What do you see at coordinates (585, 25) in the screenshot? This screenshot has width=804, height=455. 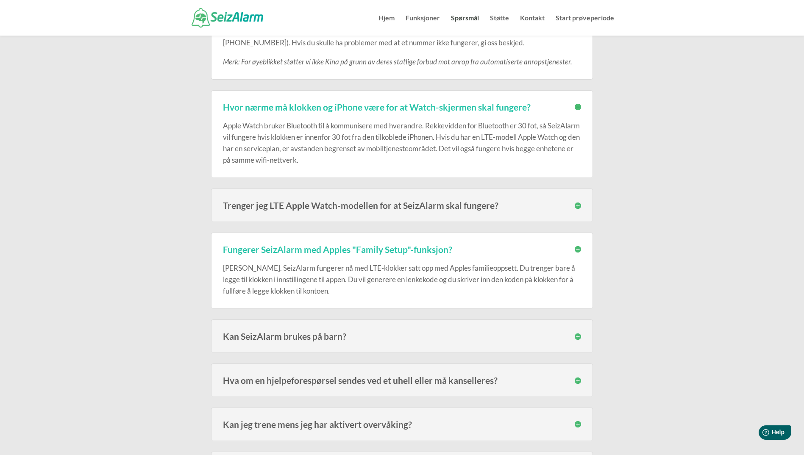 I see `a: Start prøveperiode` at bounding box center [585, 25].